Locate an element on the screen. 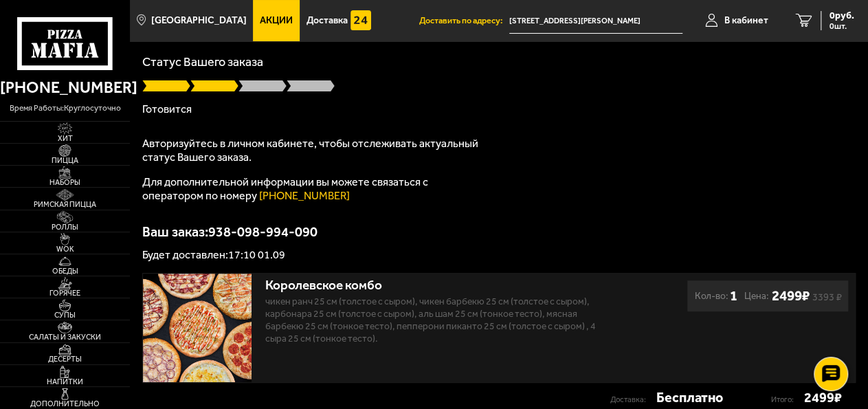 The image size is (868, 409). b: 1 is located at coordinates (732, 296).